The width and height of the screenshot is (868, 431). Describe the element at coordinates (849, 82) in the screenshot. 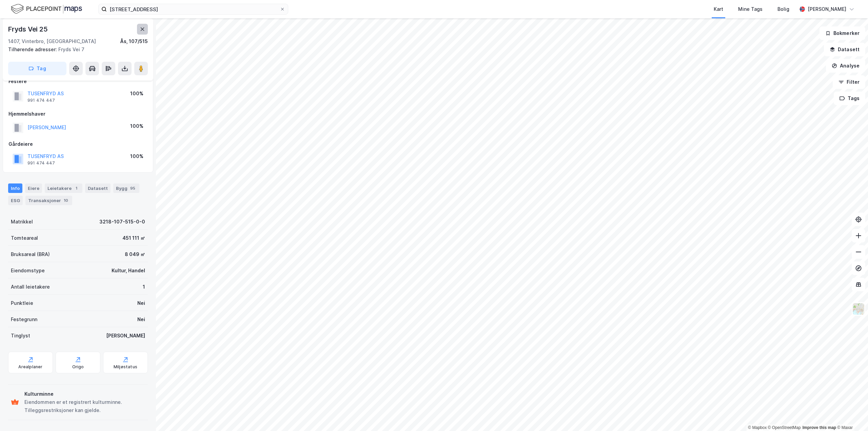

I see `button: Filter` at that location.